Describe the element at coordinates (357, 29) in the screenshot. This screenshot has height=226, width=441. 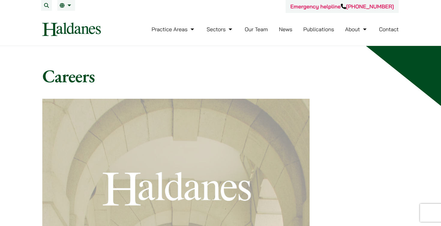
I see `a: About` at that location.